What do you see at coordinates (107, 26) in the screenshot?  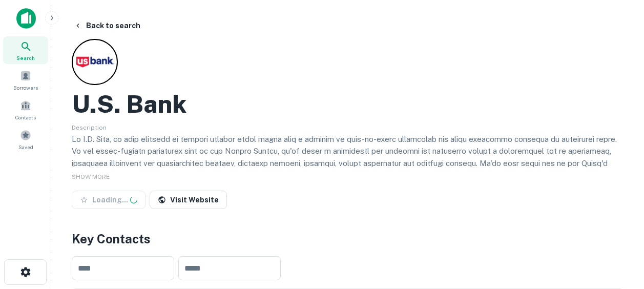 I see `button: Back to search` at bounding box center [107, 26].